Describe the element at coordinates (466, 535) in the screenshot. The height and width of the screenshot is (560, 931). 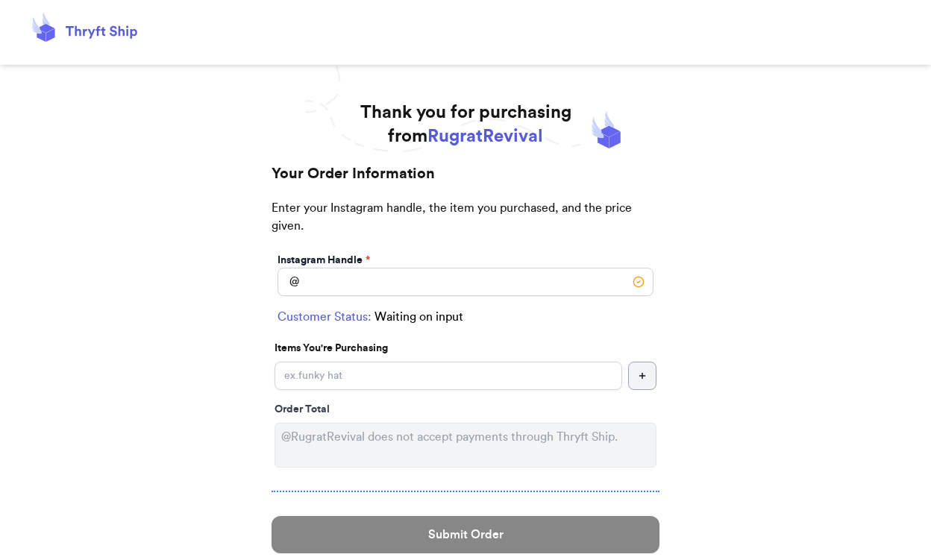
I see `button: Submit Order` at that location.